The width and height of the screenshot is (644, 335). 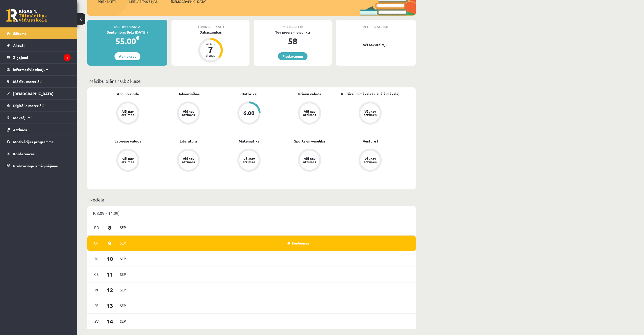 What do you see at coordinates (210, 44) in the screenshot?
I see `div: Atlicis` at bounding box center [210, 44].